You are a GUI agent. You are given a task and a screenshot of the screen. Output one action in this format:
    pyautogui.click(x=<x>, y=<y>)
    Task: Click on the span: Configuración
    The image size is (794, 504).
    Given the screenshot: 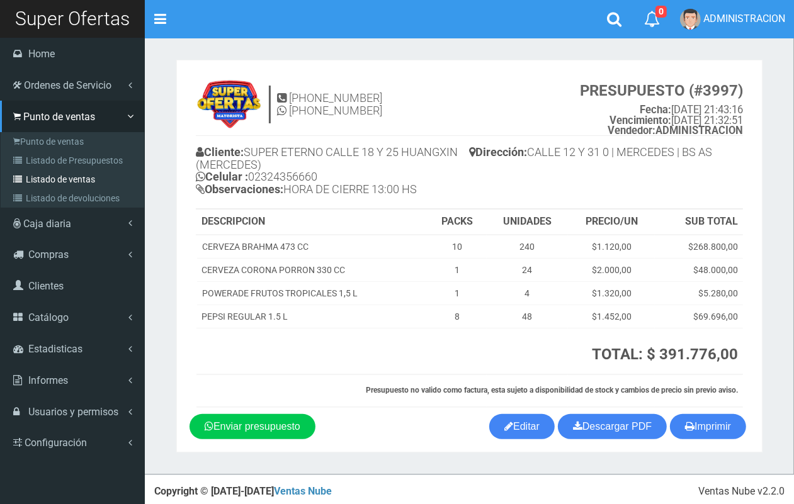 What is the action you would take?
    pyautogui.click(x=55, y=443)
    